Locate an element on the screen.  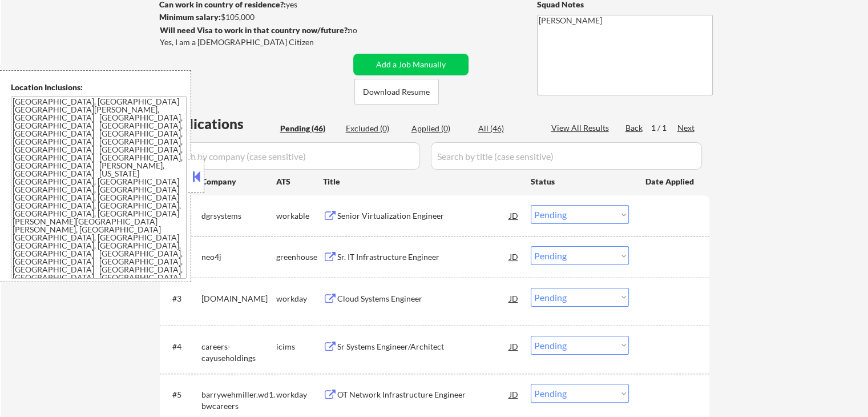
input: Search by company (case sensitive) is located at coordinates (292, 156).